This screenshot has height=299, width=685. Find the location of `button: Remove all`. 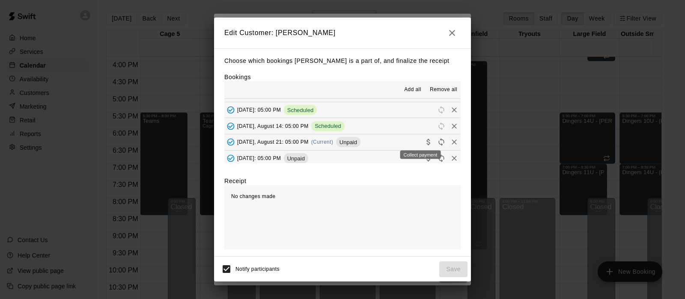

button: Remove all is located at coordinates (443, 90).